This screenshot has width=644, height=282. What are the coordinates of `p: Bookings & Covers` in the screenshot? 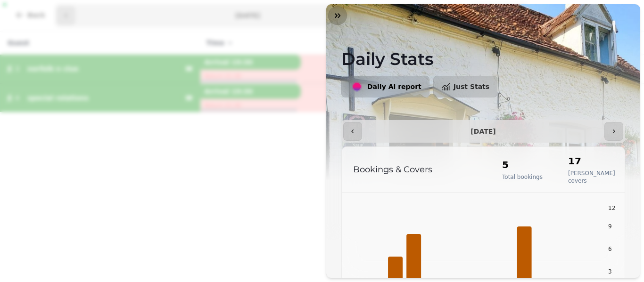 It's located at (418, 170).